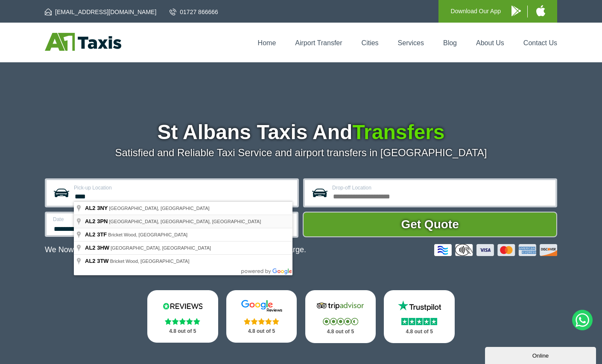 The height and width of the screenshot is (364, 602). Describe the element at coordinates (430, 224) in the screenshot. I see `button: Get Quote` at that location.